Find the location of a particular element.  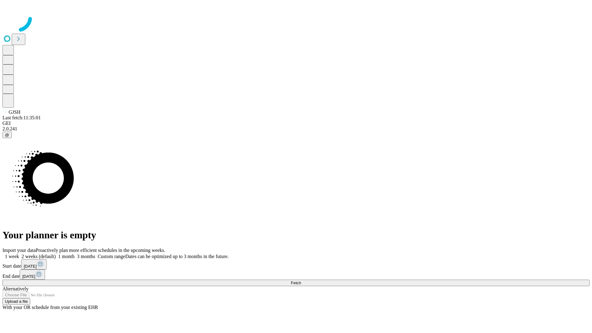

span: 3 months is located at coordinates (86, 256).